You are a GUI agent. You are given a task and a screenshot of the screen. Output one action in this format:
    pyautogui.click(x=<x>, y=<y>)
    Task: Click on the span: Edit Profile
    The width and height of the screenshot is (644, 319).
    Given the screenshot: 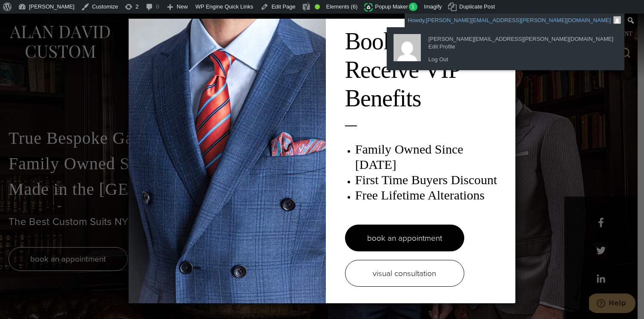 What is the action you would take?
    pyautogui.click(x=521, y=44)
    